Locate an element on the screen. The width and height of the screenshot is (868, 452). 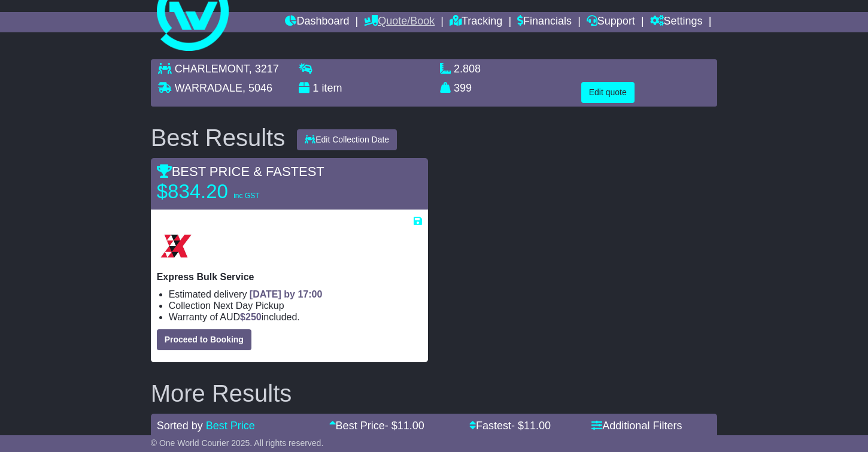
a: Dashboard is located at coordinates (317, 22).